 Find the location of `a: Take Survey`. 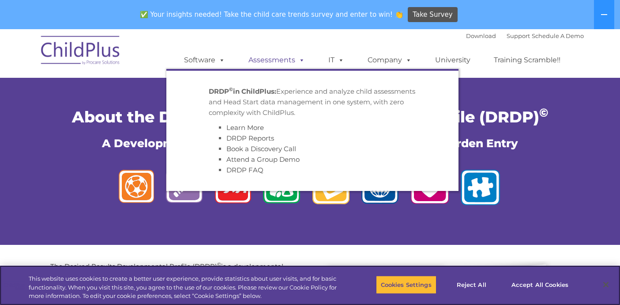

a: Take Survey is located at coordinates (433, 15).